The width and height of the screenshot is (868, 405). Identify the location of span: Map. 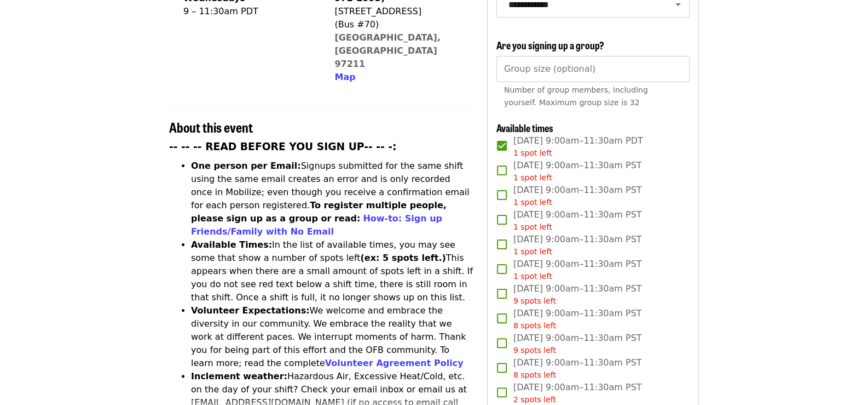
(344, 77).